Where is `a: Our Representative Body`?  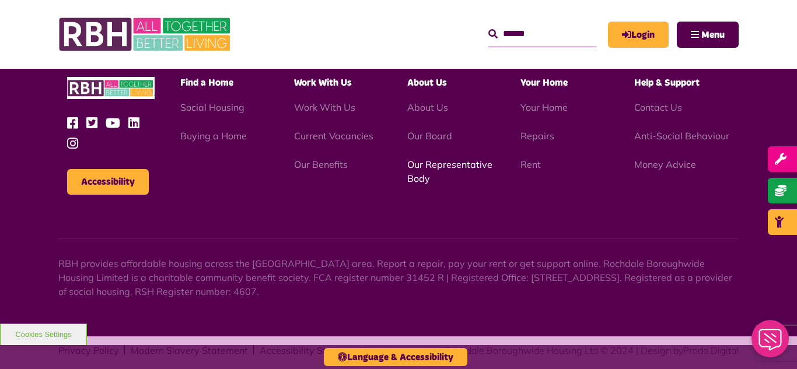
a: Our Representative Body is located at coordinates (450, 172).